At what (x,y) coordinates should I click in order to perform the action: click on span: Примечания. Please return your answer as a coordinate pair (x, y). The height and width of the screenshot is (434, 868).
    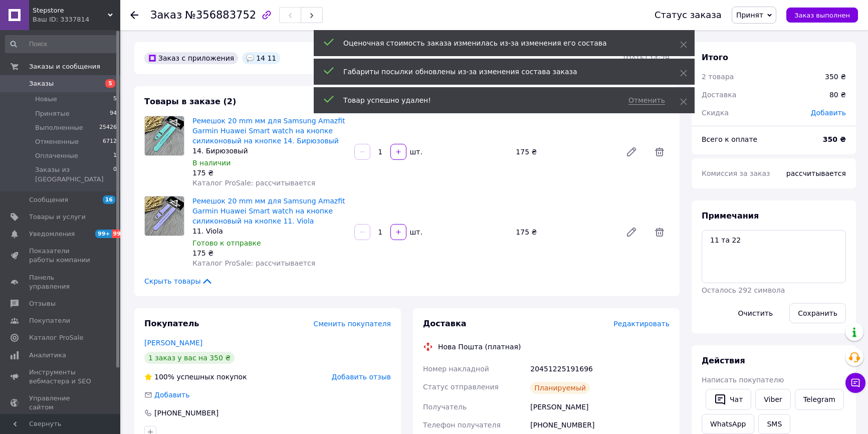
    Looking at the image, I should click on (730, 215).